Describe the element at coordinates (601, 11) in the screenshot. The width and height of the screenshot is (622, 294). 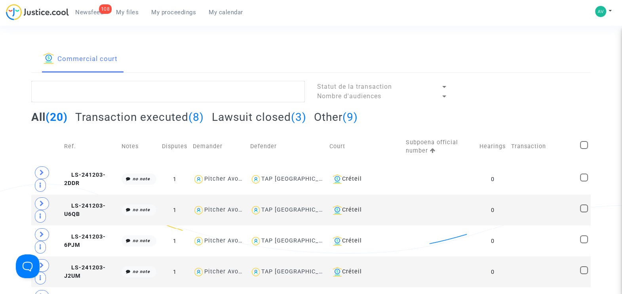
I see `img: a4e121ff07650d96508b8298bdaa9979` at that location.